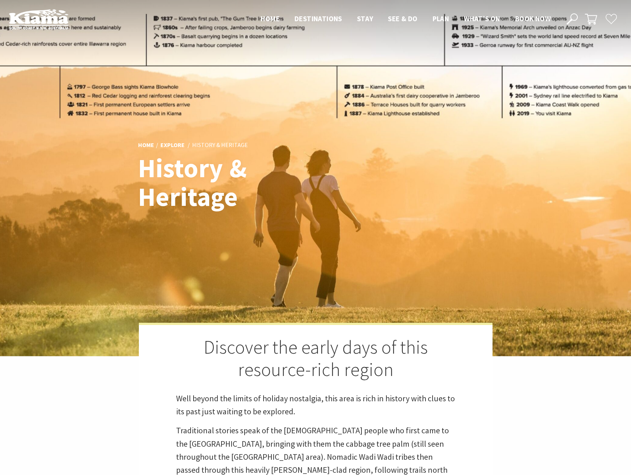 The width and height of the screenshot is (631, 475). What do you see at coordinates (441, 19) in the screenshot?
I see `span: Plan` at bounding box center [441, 19].